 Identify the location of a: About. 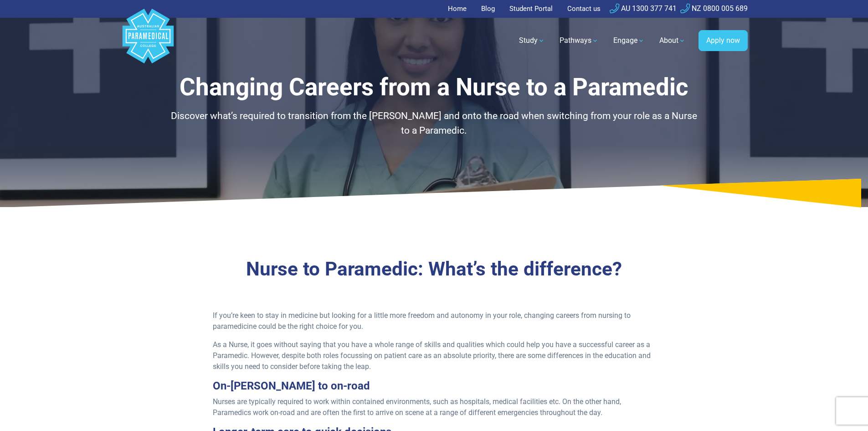
(672, 41).